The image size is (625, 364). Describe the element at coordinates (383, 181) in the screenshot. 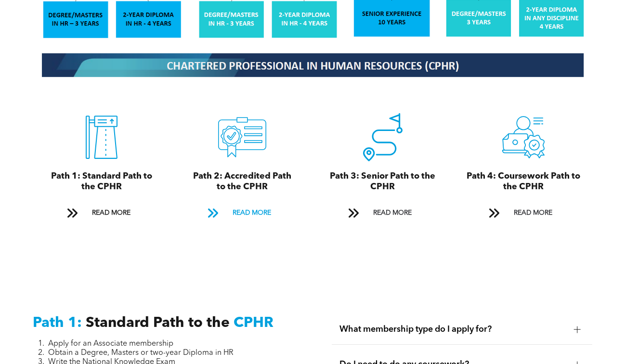

I see `span: Path 3: Senior Path to the CPHR` at that location.